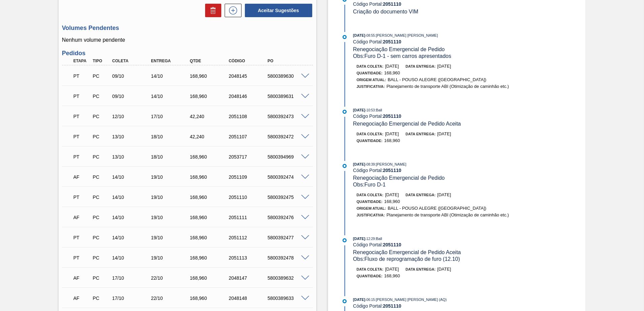 This screenshot has width=644, height=311. What do you see at coordinates (132, 116) in the screenshot?
I see `div: 12/10/2025` at bounding box center [132, 116].